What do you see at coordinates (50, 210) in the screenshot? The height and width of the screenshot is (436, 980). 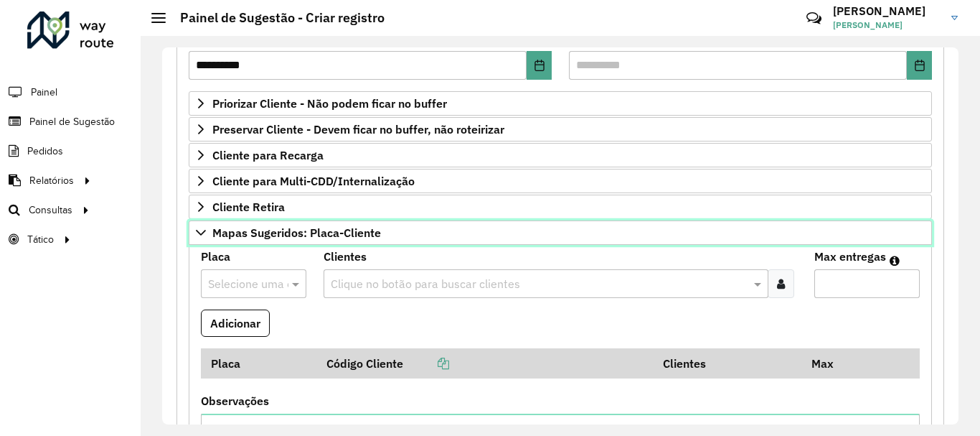 I see `span: Consultas` at bounding box center [50, 210].